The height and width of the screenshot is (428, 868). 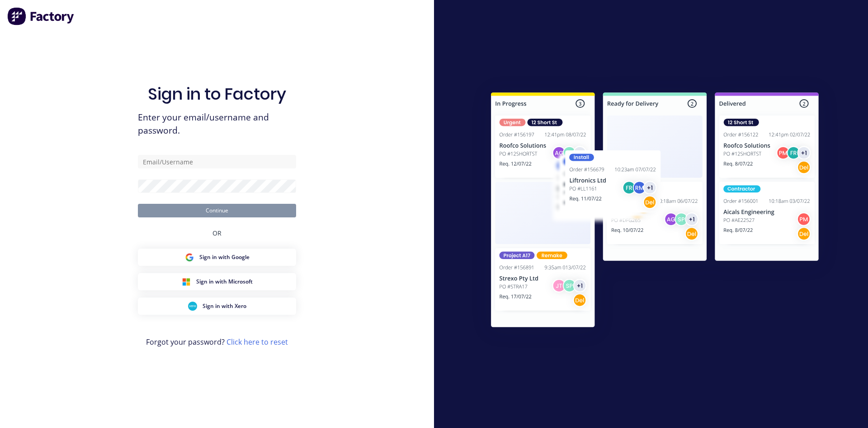 I want to click on span: Sign in with Google, so click(x=224, y=257).